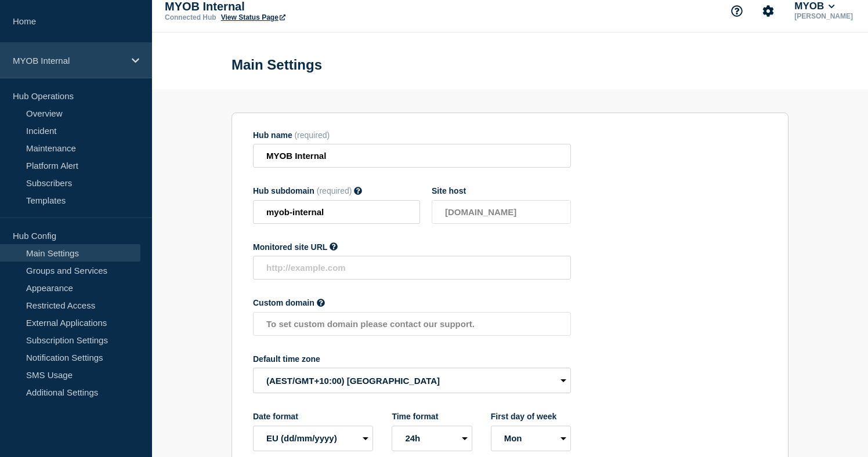 This screenshot has width=868, height=457. I want to click on span: Hub subdomain, so click(284, 191).